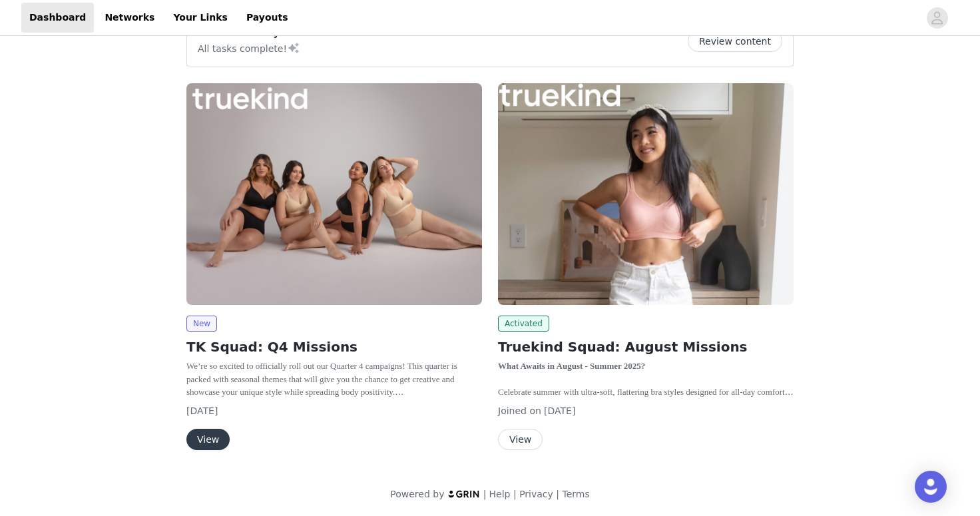 This screenshot has width=980, height=516. Describe the element at coordinates (322, 379) in the screenshot. I see `span: We’re so excited to officially roll out our Quarter 4 campaigns! This quarter is packed with seas...` at that location.